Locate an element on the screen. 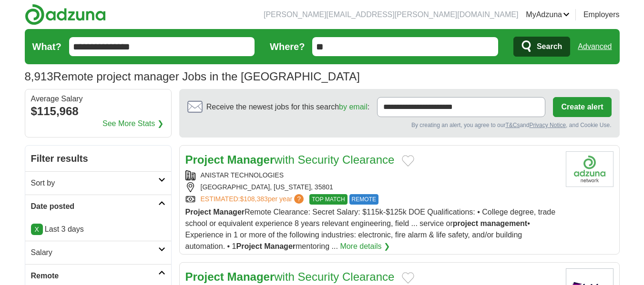 This screenshot has width=644, height=285. a: Advanced is located at coordinates (594, 47).